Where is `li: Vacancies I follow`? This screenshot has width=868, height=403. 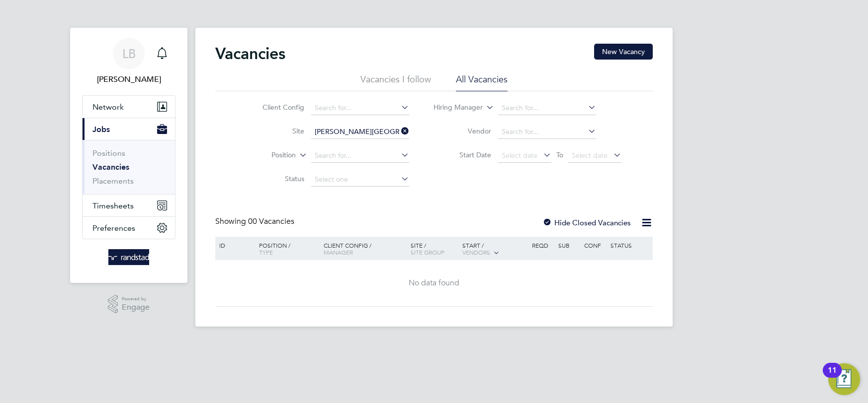 li: Vacancies I follow is located at coordinates (395, 82).